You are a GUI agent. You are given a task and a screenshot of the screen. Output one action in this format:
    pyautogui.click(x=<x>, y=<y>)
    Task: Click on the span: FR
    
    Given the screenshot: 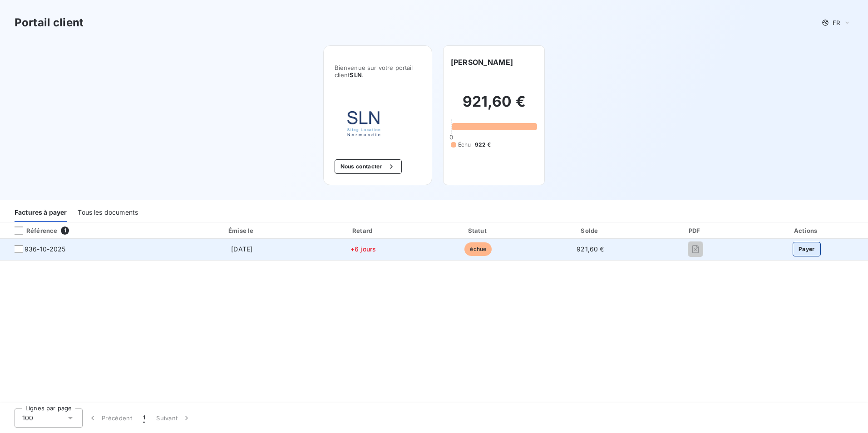 What is the action you would take?
    pyautogui.click(x=836, y=23)
    